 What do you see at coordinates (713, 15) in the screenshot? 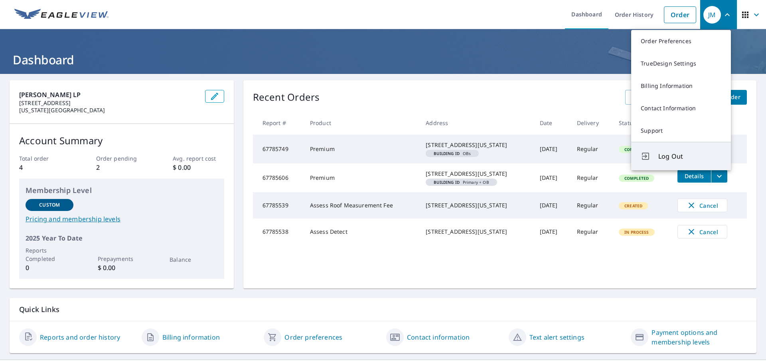
I see `div: JM` at bounding box center [713, 15].